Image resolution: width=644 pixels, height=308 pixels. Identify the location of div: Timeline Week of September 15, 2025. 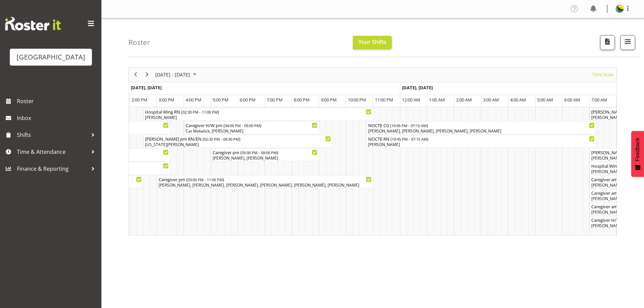
(373, 151).